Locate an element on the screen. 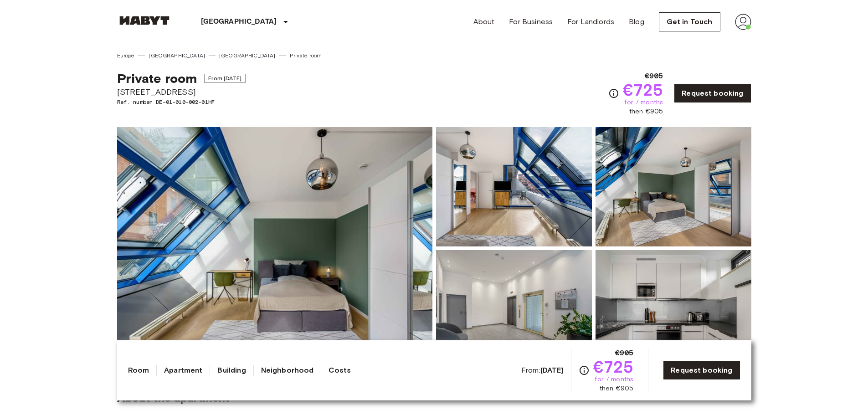  a: Building is located at coordinates (232, 370).